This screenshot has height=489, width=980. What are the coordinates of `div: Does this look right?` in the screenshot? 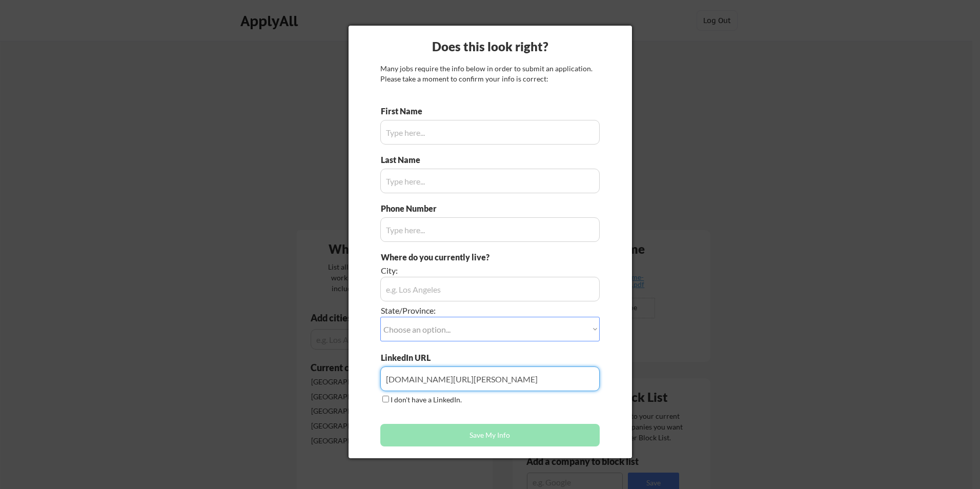 It's located at (490, 47).